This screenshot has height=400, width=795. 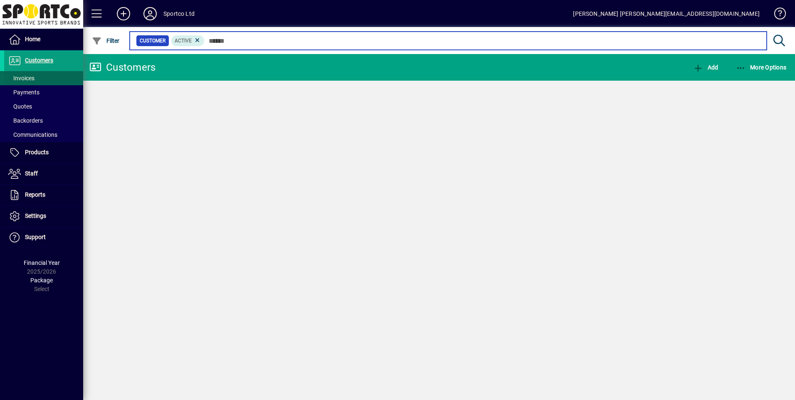 What do you see at coordinates (179, 14) in the screenshot?
I see `div: Sportco Ltd` at bounding box center [179, 14].